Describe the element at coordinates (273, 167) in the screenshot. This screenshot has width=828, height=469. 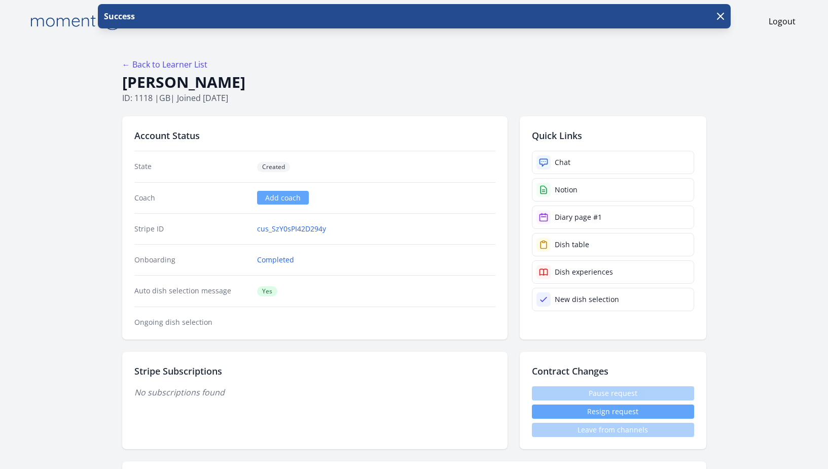
I see `span: Created` at that location.